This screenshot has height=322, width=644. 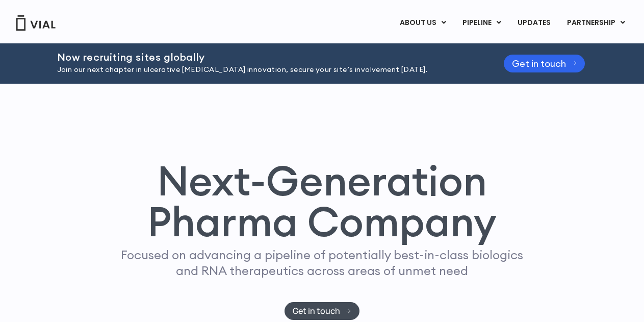 I want to click on a: UPDATES, so click(x=534, y=23).